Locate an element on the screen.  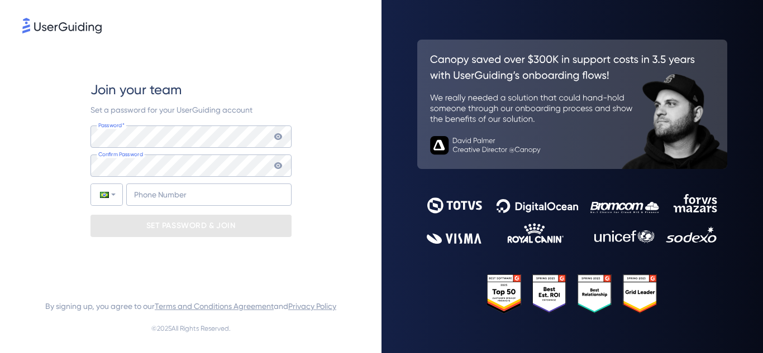
img: 9302ce2ac39453076f5bc0f2f2ca889b.svg is located at coordinates (572, 219).